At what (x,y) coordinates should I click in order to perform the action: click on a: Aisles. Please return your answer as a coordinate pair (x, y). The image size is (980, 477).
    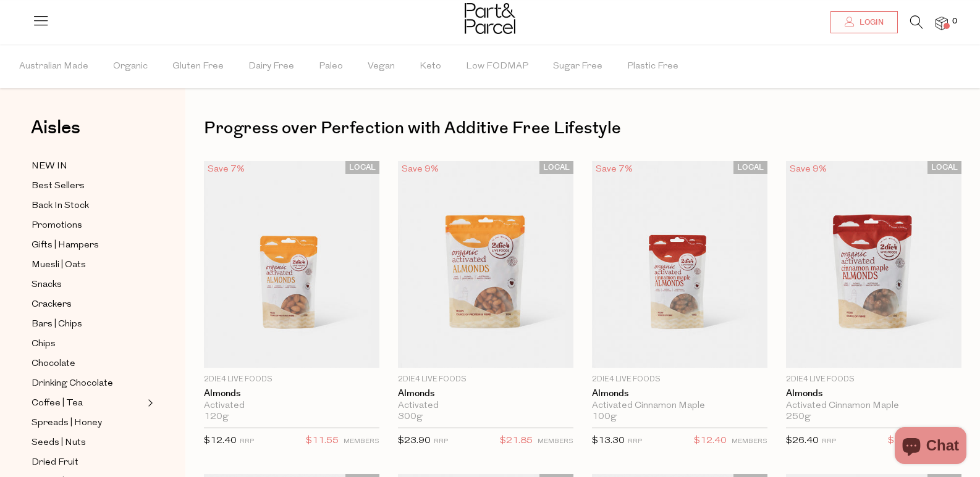
    Looking at the image, I should click on (56, 134).